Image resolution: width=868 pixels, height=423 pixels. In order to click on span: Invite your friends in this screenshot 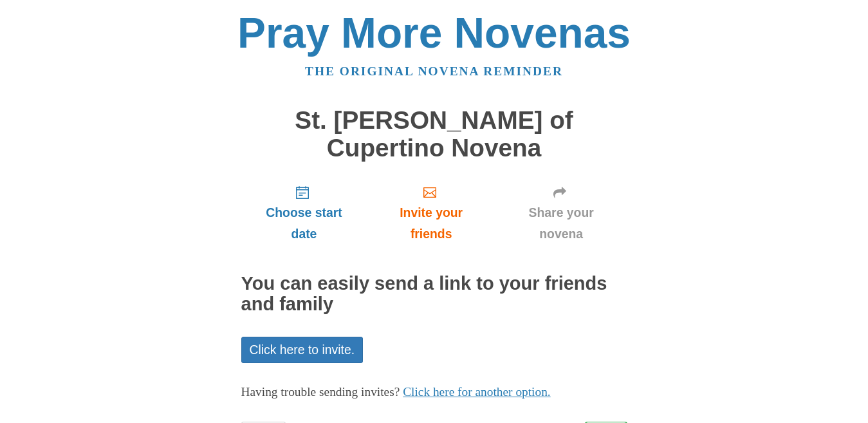, I will do `click(430, 223)`.